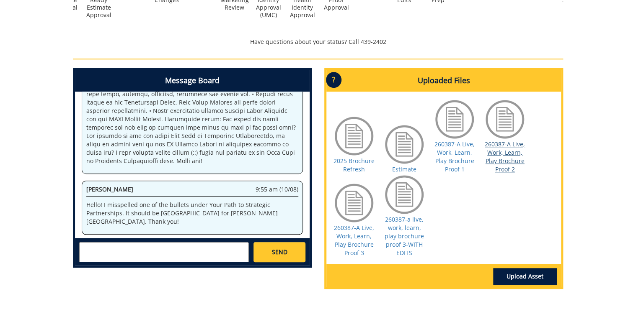  What do you see at coordinates (279, 252) in the screenshot?
I see `a: SEND` at bounding box center [279, 252].